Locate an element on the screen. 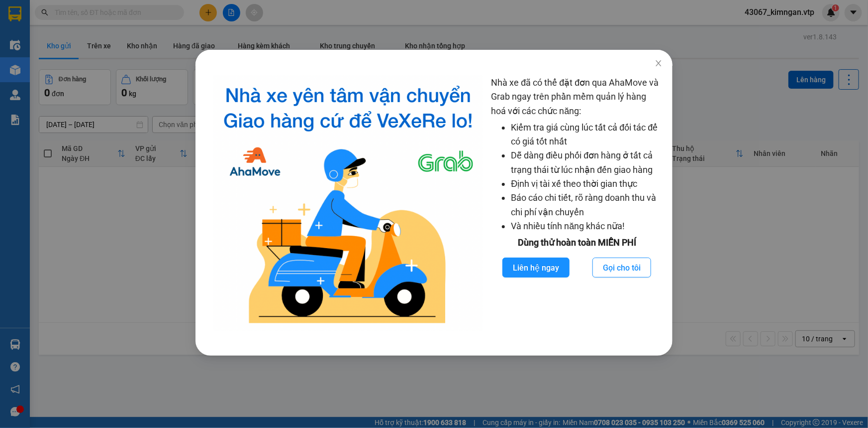  div: Nhà xe đã có thể đặt đơn qua AhaMove và Grab ngay trên phần mềm quản lý hàng hoá với các chức năng: is located at coordinates (576, 203).